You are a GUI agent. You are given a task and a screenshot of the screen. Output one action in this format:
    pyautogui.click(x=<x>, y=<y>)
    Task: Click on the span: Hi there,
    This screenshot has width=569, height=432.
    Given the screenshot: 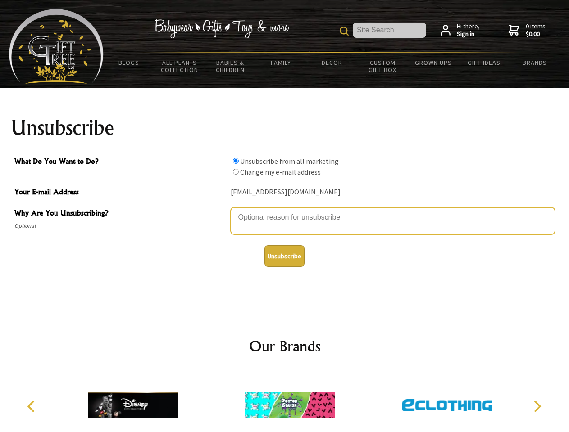 What is the action you would take?
    pyautogui.click(x=468, y=30)
    